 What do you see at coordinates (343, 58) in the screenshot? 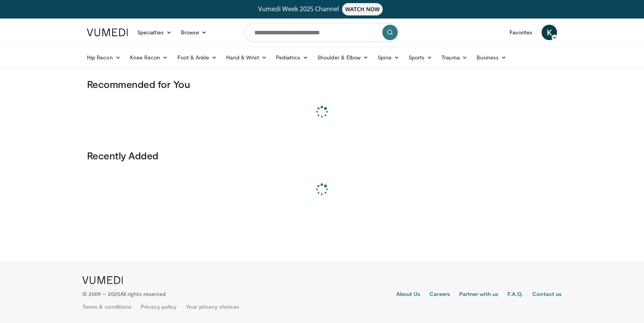
I see `a: Shoulder & Elbow` at bounding box center [343, 58].